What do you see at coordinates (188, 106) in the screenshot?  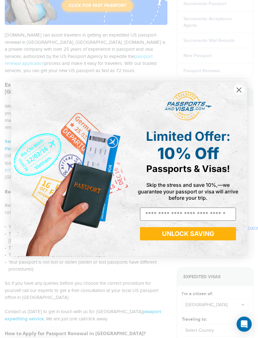 I see `img: passports and visas` at bounding box center [188, 106].